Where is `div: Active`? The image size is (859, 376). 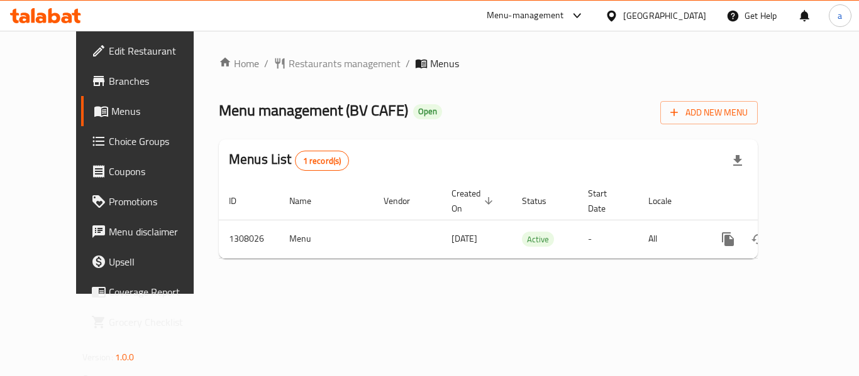
div: Active is located at coordinates (537, 239).